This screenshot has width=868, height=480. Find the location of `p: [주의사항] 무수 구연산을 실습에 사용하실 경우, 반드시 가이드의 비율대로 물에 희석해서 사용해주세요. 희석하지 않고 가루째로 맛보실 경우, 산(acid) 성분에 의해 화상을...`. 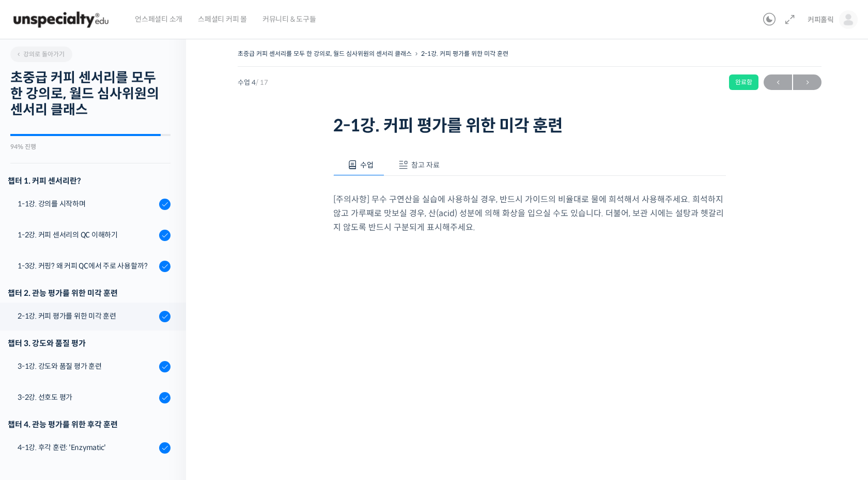

p: [주의사항] 무수 구연산을 실습에 사용하실 경우, 반드시 가이드의 비율대로 물에 희석해서 사용해주세요. 희석하지 않고 가루째로 맛보실 경우, 산(acid) 성분에 의해 화상을... is located at coordinates (530, 213).